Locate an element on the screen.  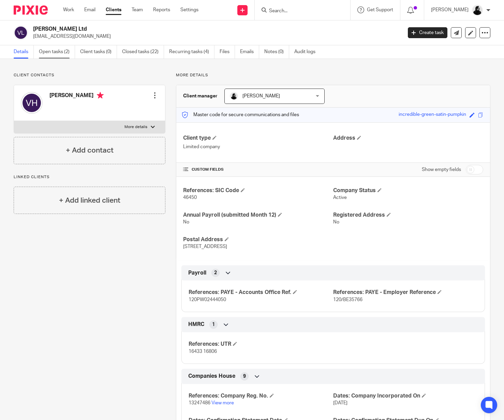
p: Limited company is located at coordinates (258, 147).